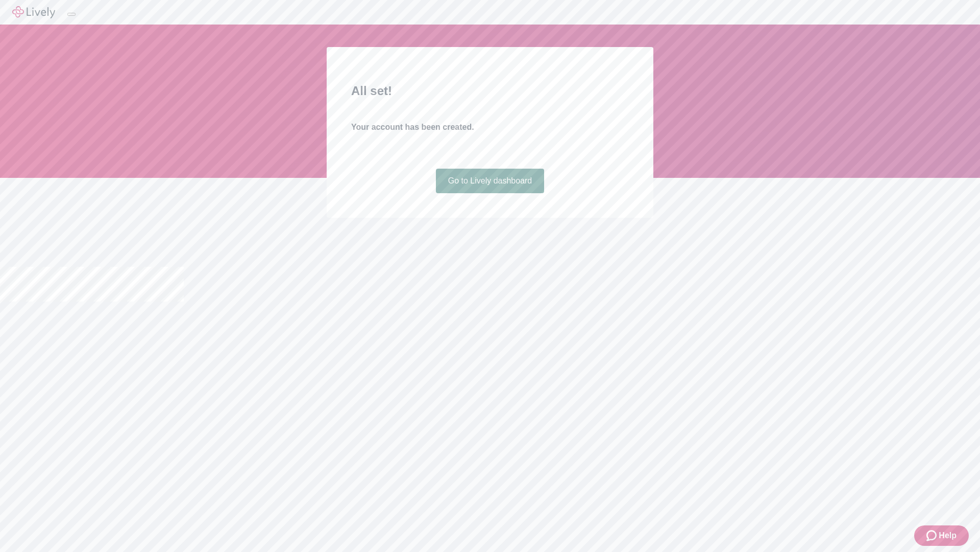 The width and height of the screenshot is (980, 552). Describe the element at coordinates (490, 127) in the screenshot. I see `h4: Your account has been created.` at that location.